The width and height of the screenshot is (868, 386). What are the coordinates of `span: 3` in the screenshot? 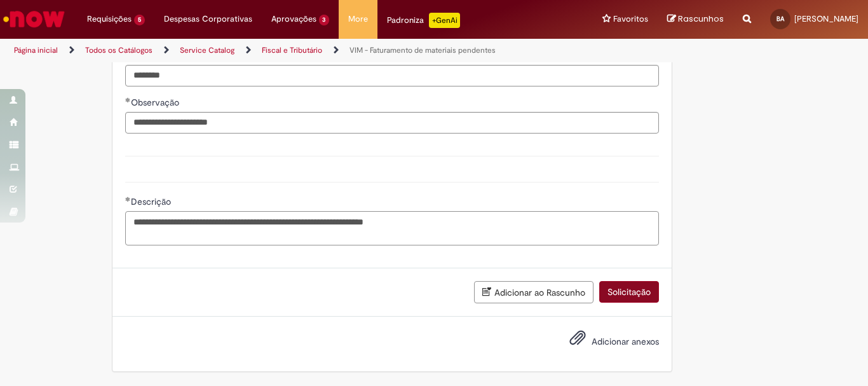 It's located at (324, 20).